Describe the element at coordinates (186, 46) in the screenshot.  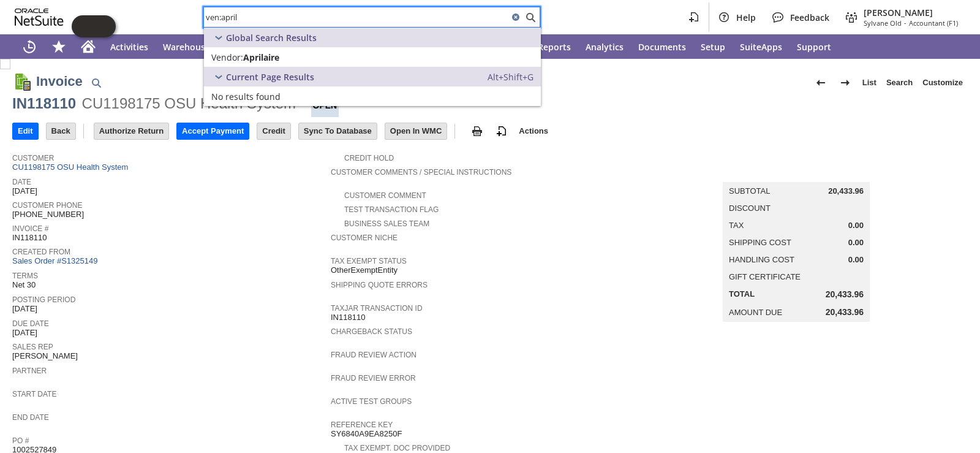
I see `a: Warehouse` at that location.